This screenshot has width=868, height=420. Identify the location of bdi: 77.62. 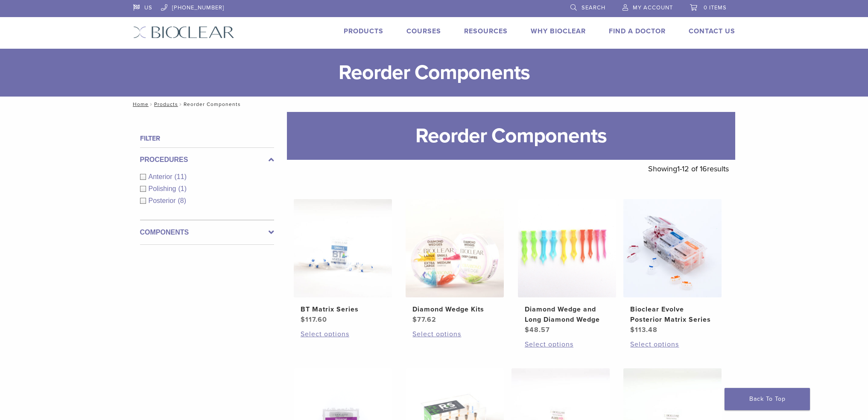
(424, 319).